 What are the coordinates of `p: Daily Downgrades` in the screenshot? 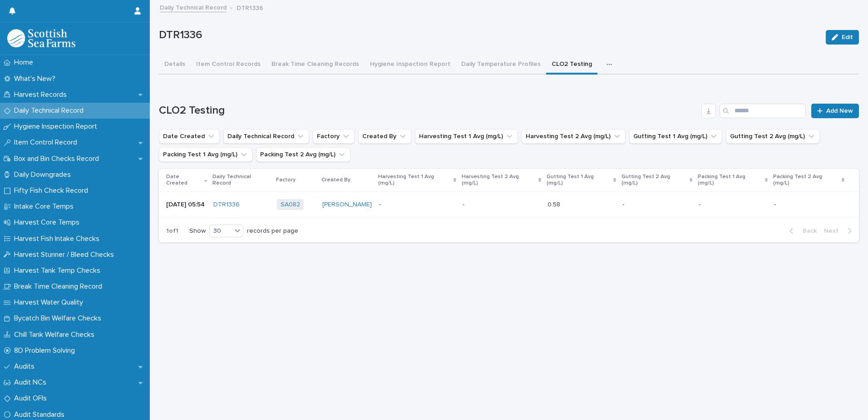 It's located at (44, 174).